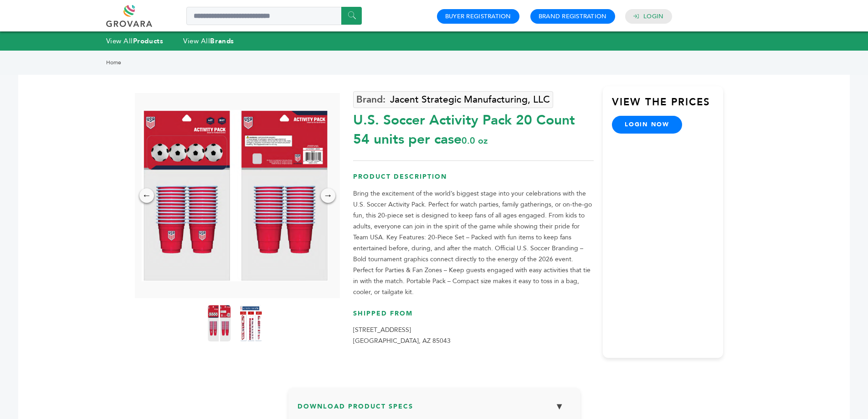  Describe the element at coordinates (473, 180) in the screenshot. I see `h3: Product Description` at that location.